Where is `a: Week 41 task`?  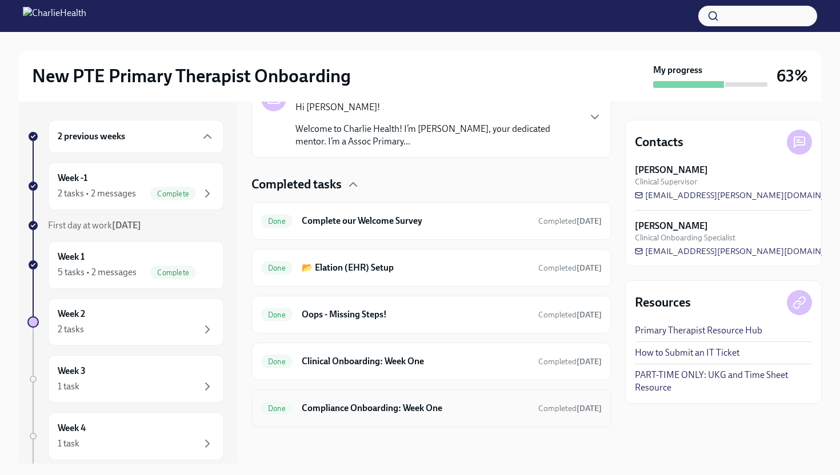
a: Week 41 task is located at coordinates (126, 436).